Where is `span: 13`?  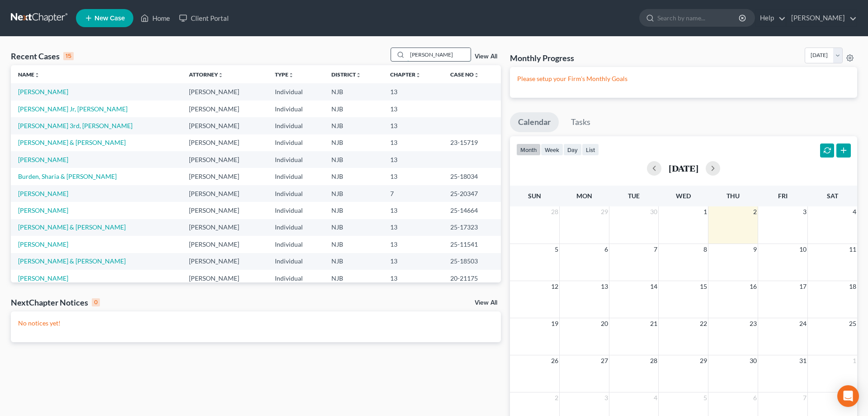
span: 13 is located at coordinates (605, 286).